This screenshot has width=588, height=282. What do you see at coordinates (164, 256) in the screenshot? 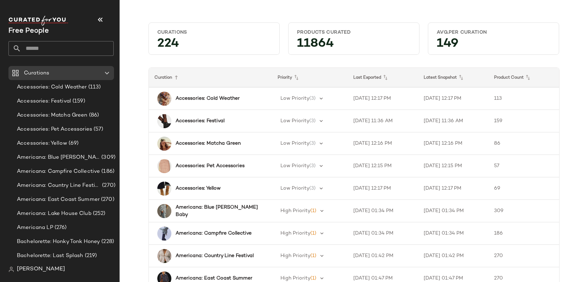
I see `img: 93911964_010_0` at bounding box center [164, 256].